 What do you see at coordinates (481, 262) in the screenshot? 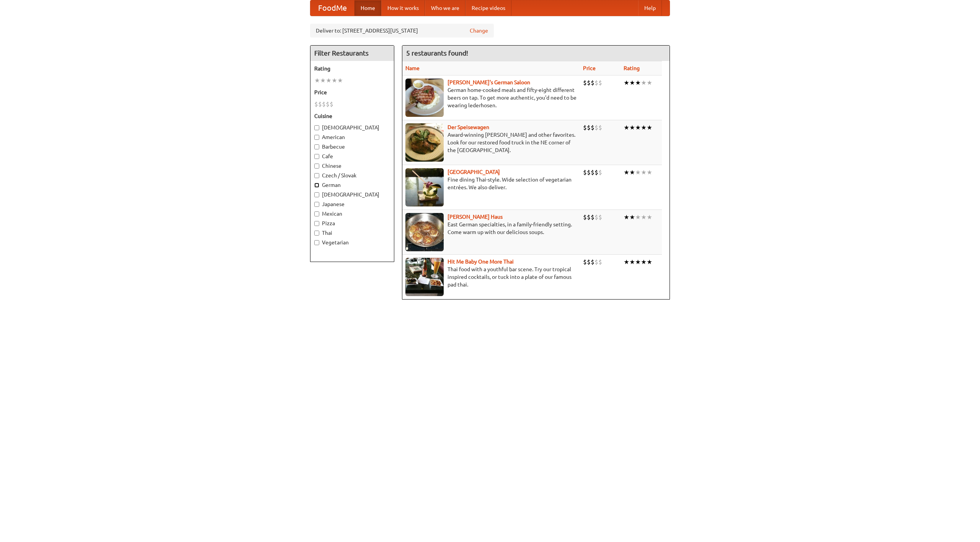
I see `a: Hit Me Baby One More Thai` at bounding box center [481, 262].